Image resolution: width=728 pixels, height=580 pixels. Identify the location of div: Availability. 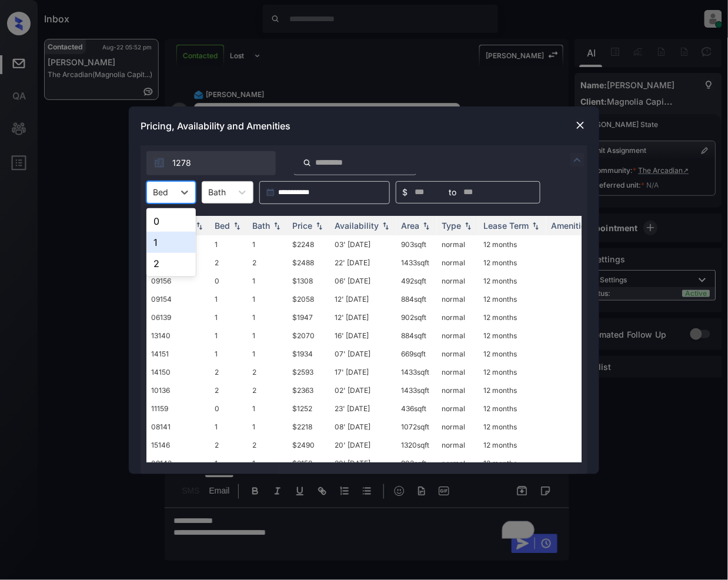
(356, 226).